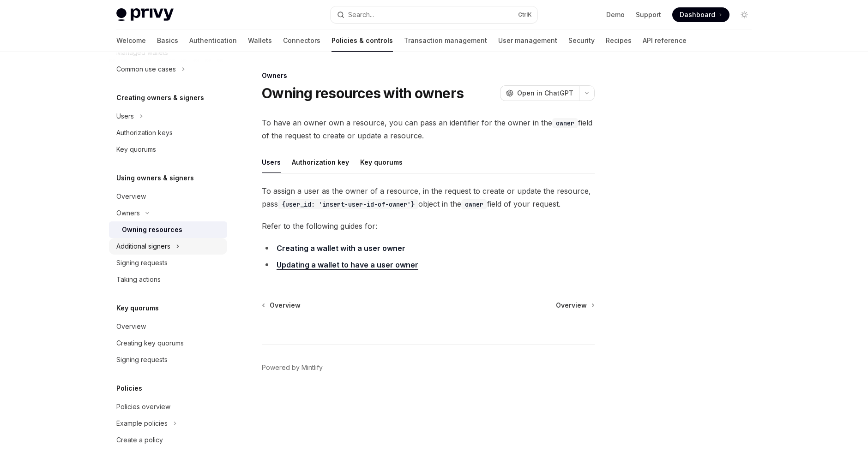 Image resolution: width=868 pixels, height=452 pixels. Describe the element at coordinates (160, 98) in the screenshot. I see `h5: Creating owners & signers` at that location.